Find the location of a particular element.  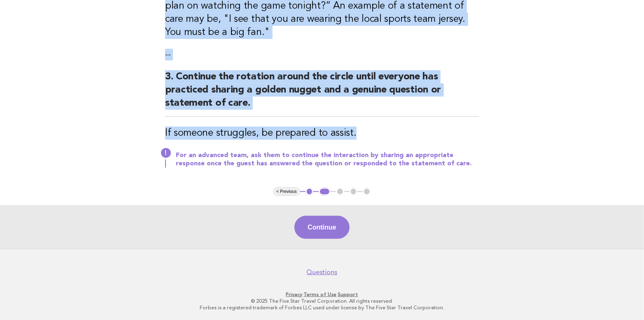

button: 2 is located at coordinates (325, 192).